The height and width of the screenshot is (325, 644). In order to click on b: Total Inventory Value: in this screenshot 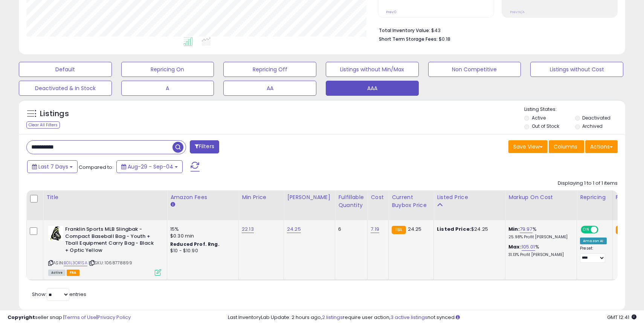, I will do `click(405, 30)`.